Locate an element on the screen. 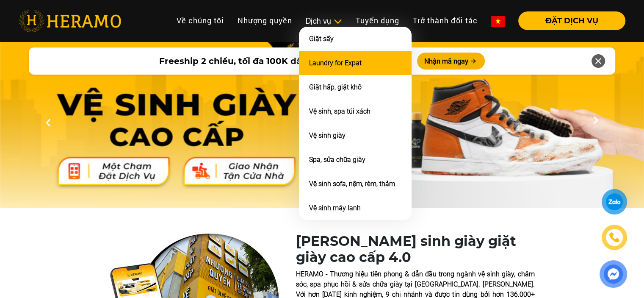  a: Vệ sinh, spa túi xách is located at coordinates (340, 111).